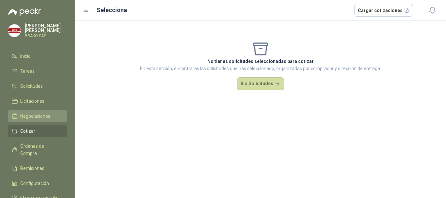 The height and width of the screenshot is (198, 446). Describe the element at coordinates (261, 61) in the screenshot. I see `p: No tienes solicitudes seleccionadas para cotizar` at that location.